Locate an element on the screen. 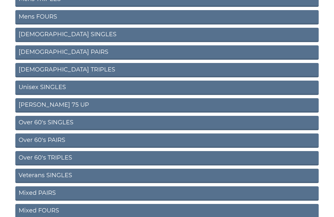 The image size is (334, 217). a: Over 60's SINGLES is located at coordinates (167, 123).